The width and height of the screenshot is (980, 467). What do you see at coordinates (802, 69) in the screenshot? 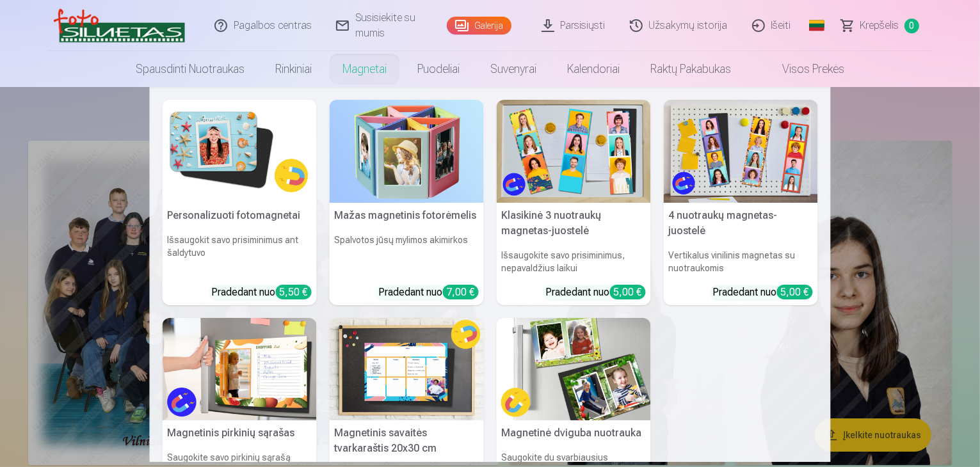
I see `a: Visos prekės` at bounding box center [802, 69].